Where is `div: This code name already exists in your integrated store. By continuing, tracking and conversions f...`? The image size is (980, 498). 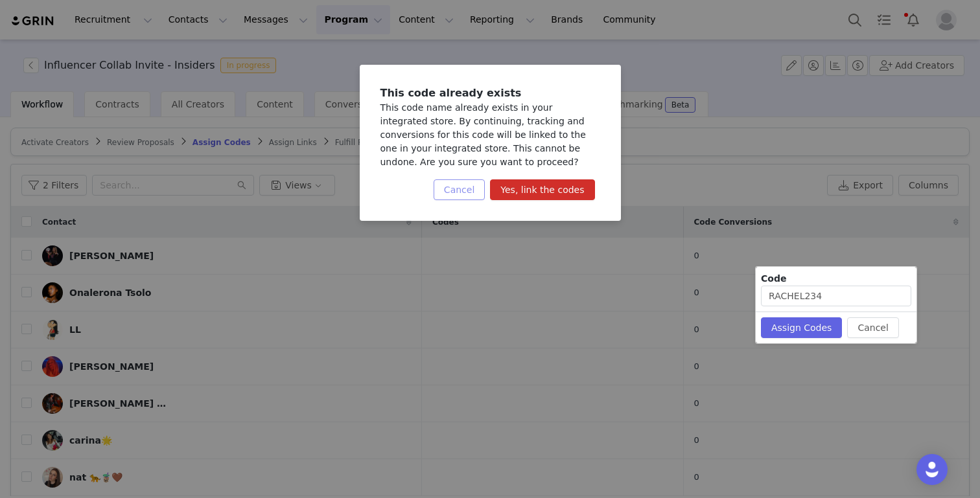 div: This code name already exists in your integrated store. By continuing, tracking and conversions f... is located at coordinates (490, 135).